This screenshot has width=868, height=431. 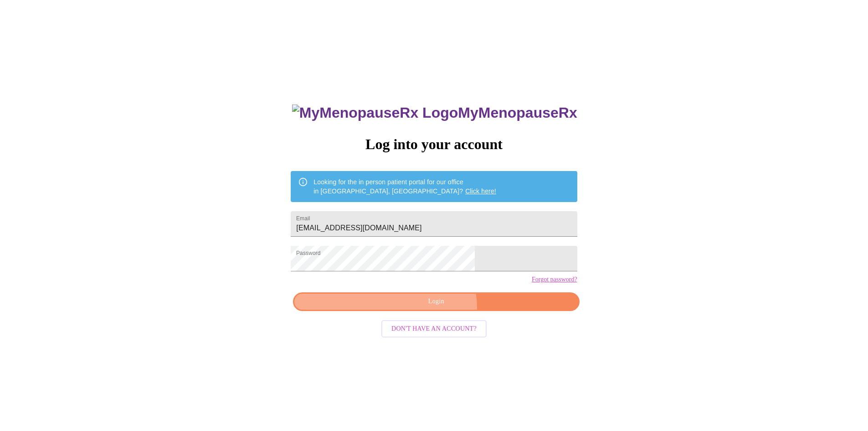 I want to click on img: MyMenopauseRx Logo, so click(x=375, y=113).